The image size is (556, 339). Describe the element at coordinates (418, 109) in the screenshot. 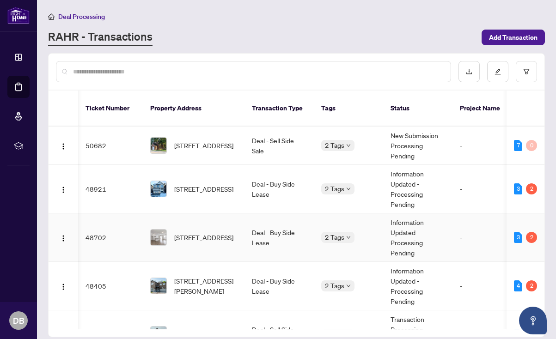

I see `th: Status` at that location.